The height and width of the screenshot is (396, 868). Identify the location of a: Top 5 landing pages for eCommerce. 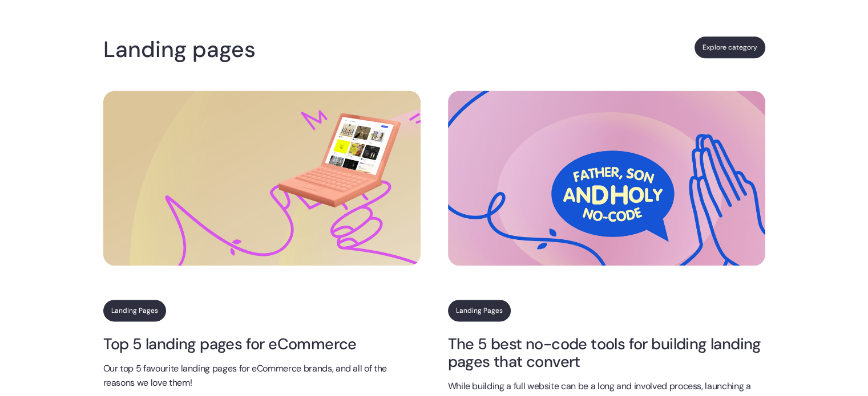
(262, 344).